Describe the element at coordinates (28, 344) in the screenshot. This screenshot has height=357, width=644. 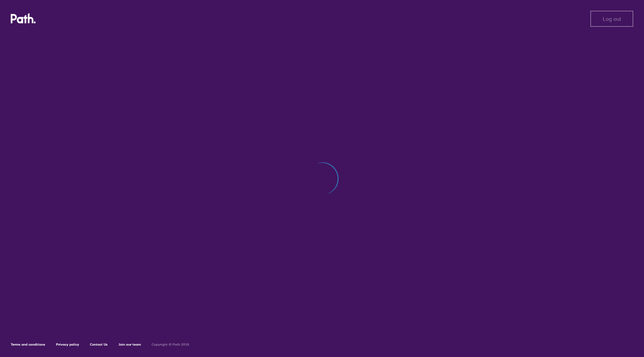
I see `a: Terms and conditions` at that location.